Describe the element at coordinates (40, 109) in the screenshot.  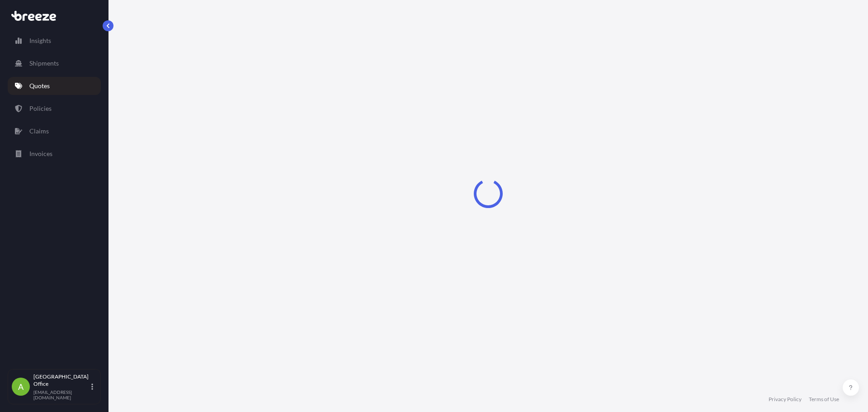
I see `p: Policies` at that location.